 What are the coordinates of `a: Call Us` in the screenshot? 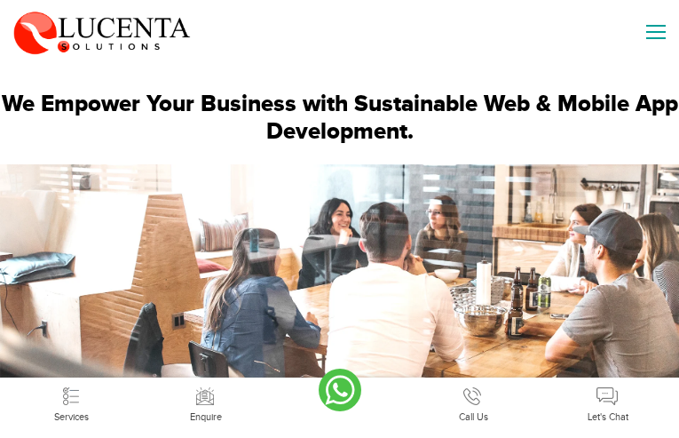 It's located at (473, 410).